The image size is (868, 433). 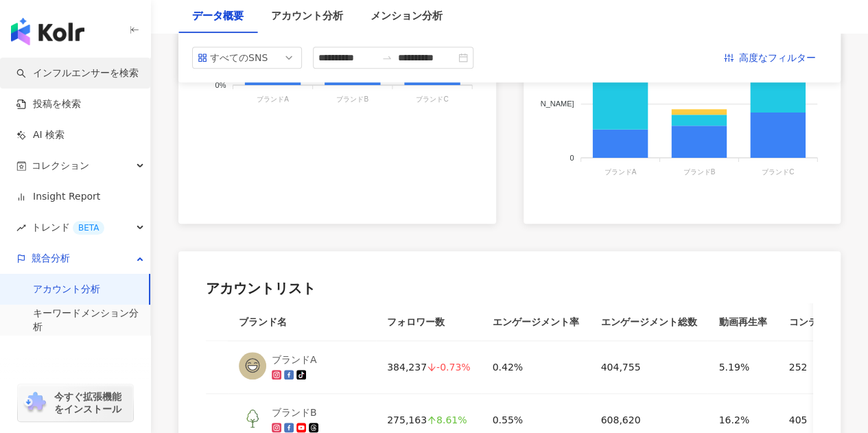 What do you see at coordinates (770, 57) in the screenshot?
I see `button: 高度なフィルター` at bounding box center [770, 57].